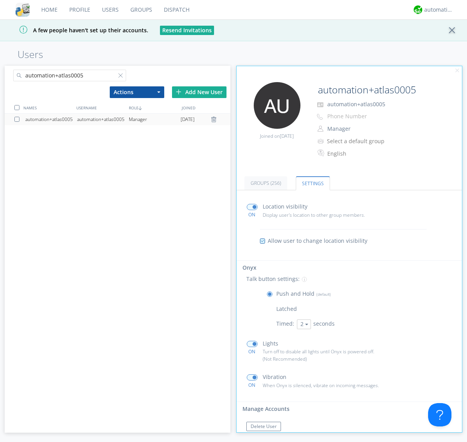 This screenshot has width=467, height=442. I want to click on img: phone-outline.svg, so click(320, 117).